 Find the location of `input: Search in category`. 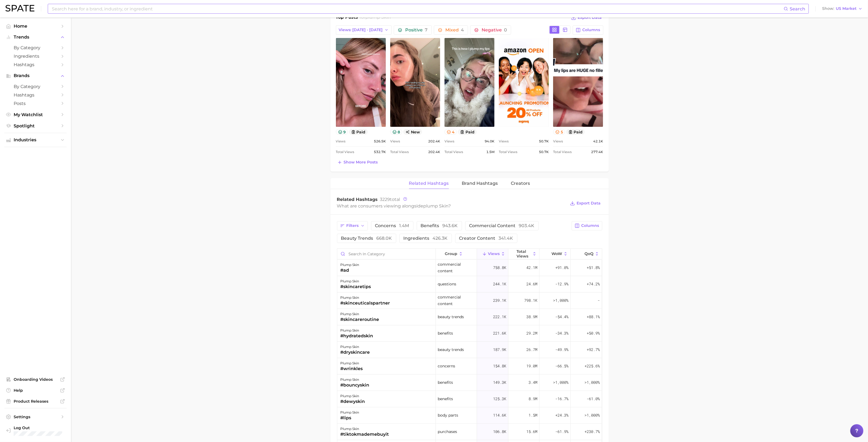

input: Search in category is located at coordinates (386, 254).